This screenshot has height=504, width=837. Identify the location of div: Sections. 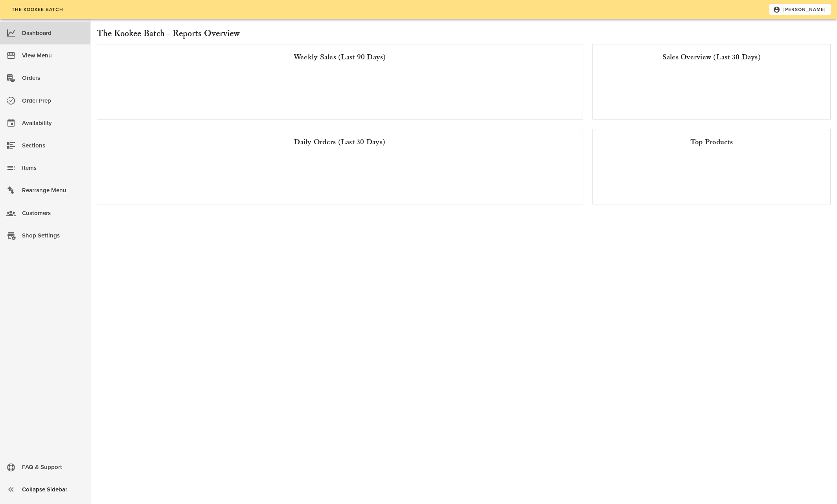
(53, 146).